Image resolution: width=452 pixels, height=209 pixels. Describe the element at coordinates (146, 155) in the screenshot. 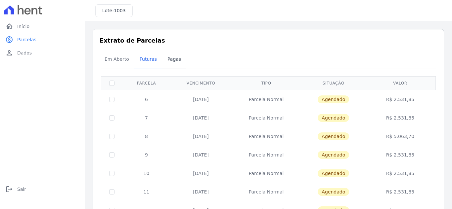

I see `td: 9` at that location.